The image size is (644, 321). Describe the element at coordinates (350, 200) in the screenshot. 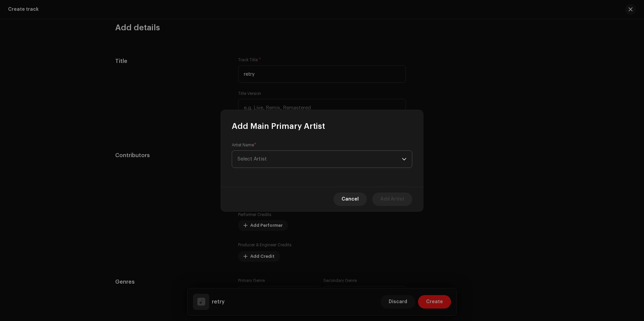

I see `button: Cancel` at that location.